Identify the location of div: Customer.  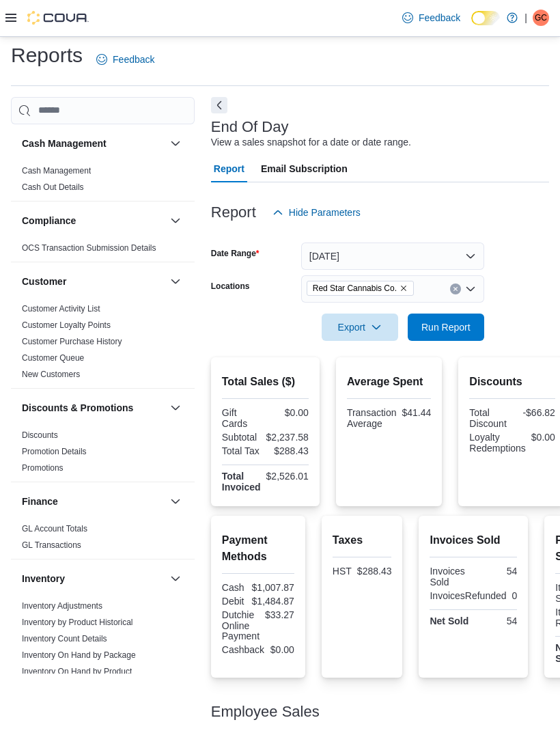
(103, 344).